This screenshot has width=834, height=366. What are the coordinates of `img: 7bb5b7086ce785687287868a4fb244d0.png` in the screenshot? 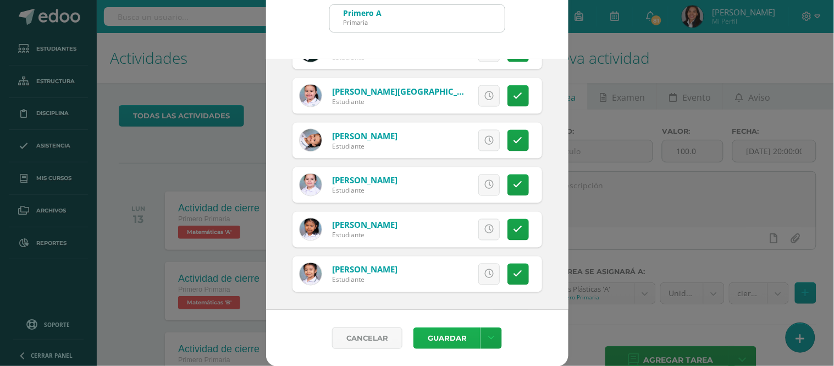 It's located at (311, 274).